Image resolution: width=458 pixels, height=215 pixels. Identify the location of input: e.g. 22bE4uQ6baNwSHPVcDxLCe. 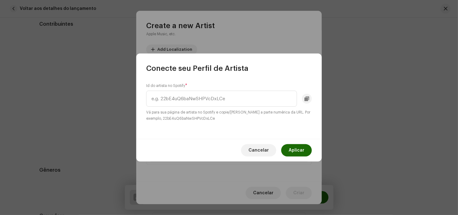
(221, 99).